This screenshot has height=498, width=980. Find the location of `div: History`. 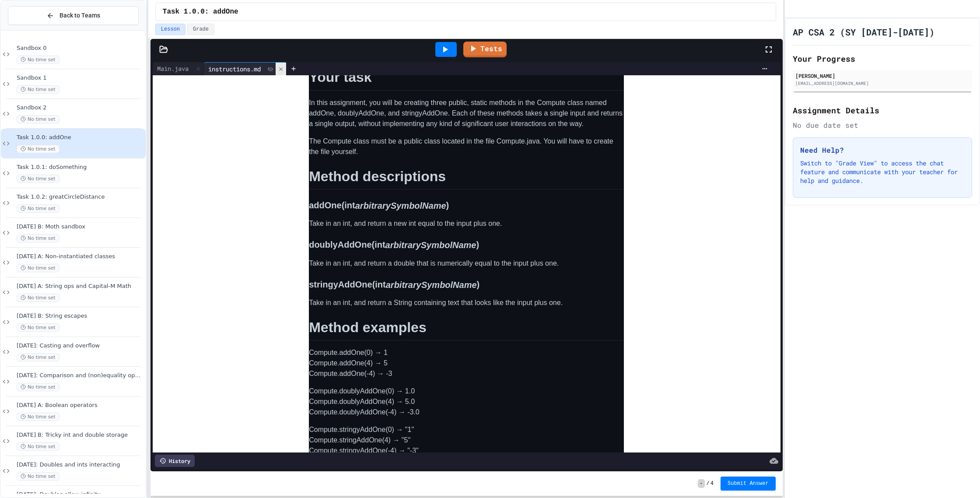

div: History is located at coordinates (175, 461).